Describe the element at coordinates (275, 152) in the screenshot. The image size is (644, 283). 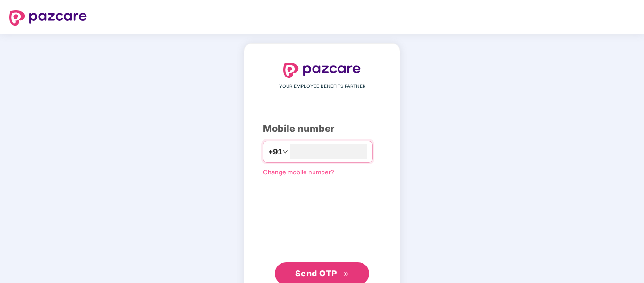
I see `span: +91` at that location.